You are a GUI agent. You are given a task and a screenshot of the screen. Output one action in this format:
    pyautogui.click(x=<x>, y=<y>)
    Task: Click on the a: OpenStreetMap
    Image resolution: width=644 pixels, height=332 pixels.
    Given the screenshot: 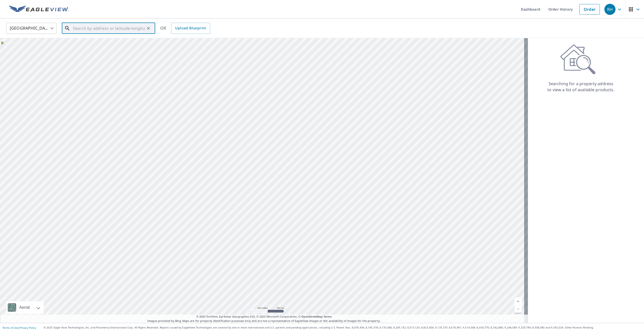 What is the action you would take?
    pyautogui.click(x=312, y=316)
    